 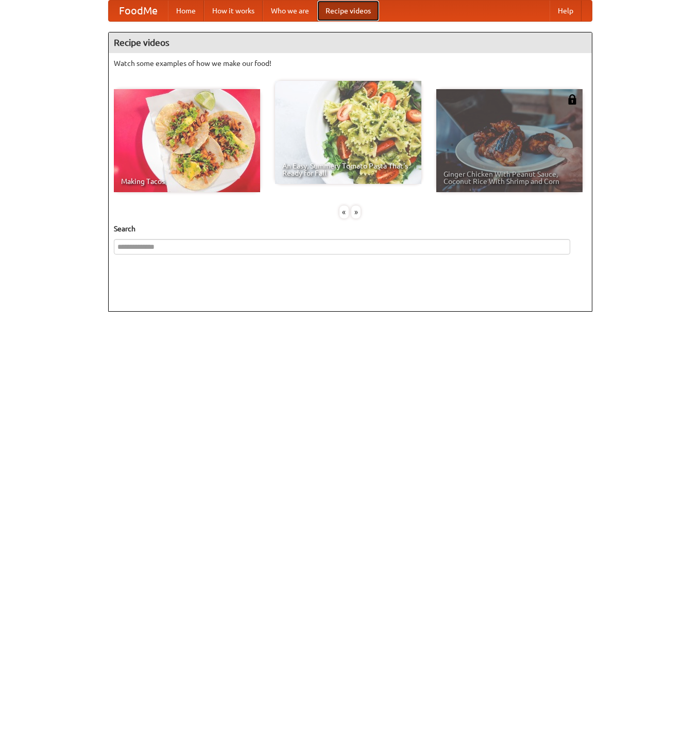 What do you see at coordinates (348, 169) in the screenshot?
I see `span: An Easy, Summery Tomato Pasta That's Ready for Fall` at bounding box center [348, 169].